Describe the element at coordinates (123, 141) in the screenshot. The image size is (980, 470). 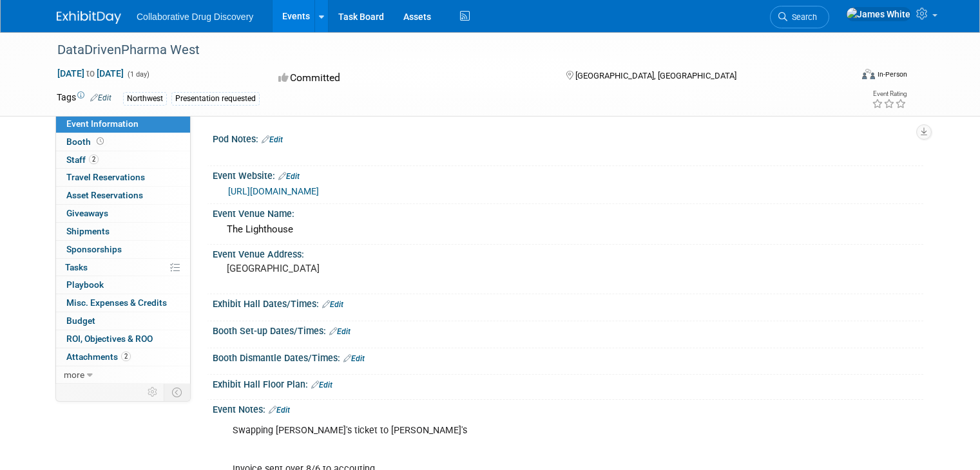
I see `a: Booth` at that location.